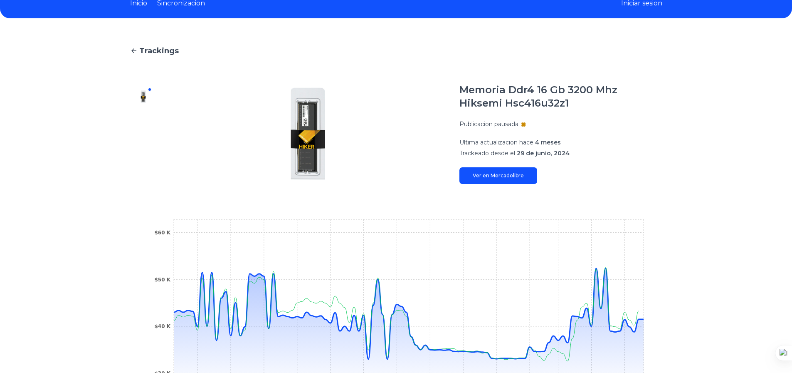 The image size is (792, 373). Describe the element at coordinates (496, 142) in the screenshot. I see `span: Ultima actualizacion hace` at that location.